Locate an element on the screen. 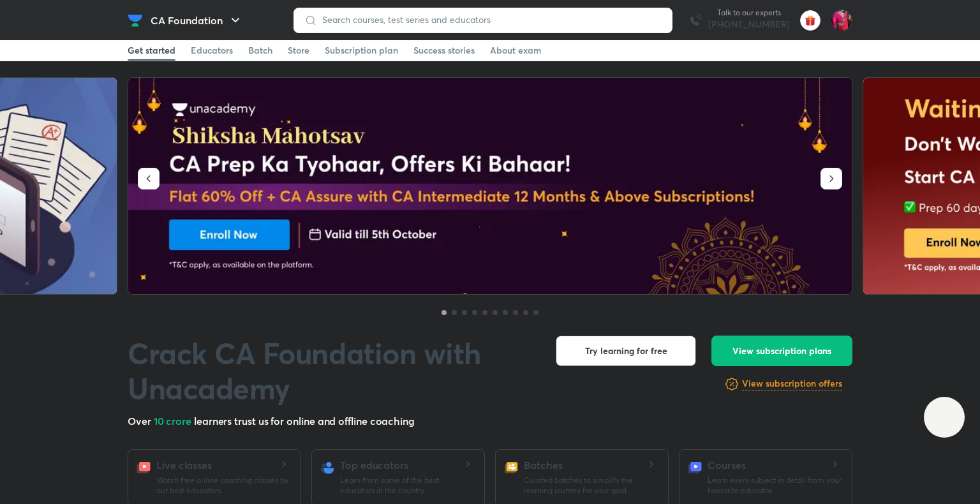  p: Learn from some of the best educators in the country. is located at coordinates (407, 486).